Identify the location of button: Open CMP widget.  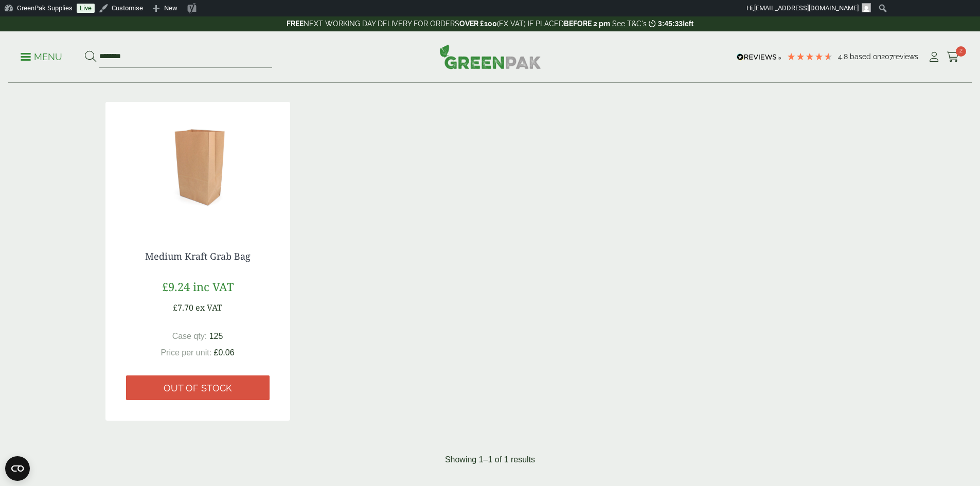
(17, 469).